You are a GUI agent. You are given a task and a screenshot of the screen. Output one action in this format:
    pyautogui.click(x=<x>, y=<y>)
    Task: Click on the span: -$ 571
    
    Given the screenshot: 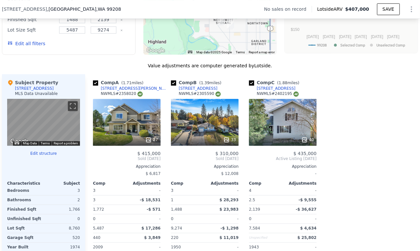 What is the action you would take?
    pyautogui.click(x=154, y=210)
    